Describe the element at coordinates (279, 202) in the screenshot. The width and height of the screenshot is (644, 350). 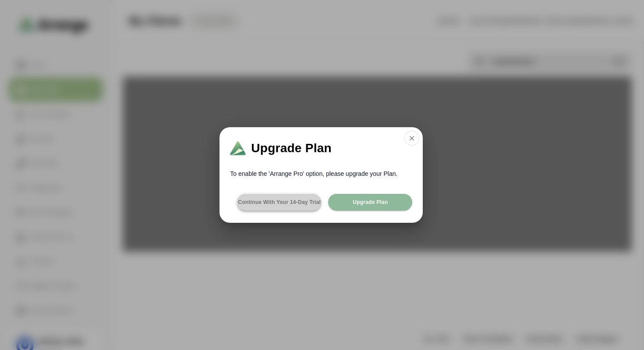
I see `span: Continue with your 14-day Trial` at that location.